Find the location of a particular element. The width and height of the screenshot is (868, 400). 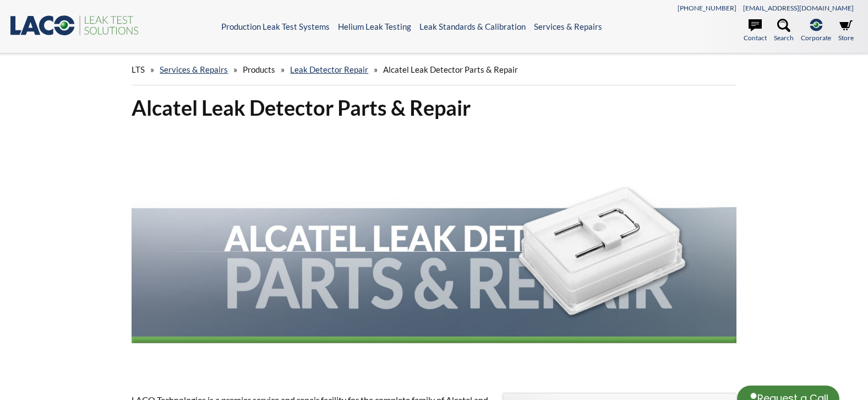

a: Leak Standards & Calibration is located at coordinates (472, 27).